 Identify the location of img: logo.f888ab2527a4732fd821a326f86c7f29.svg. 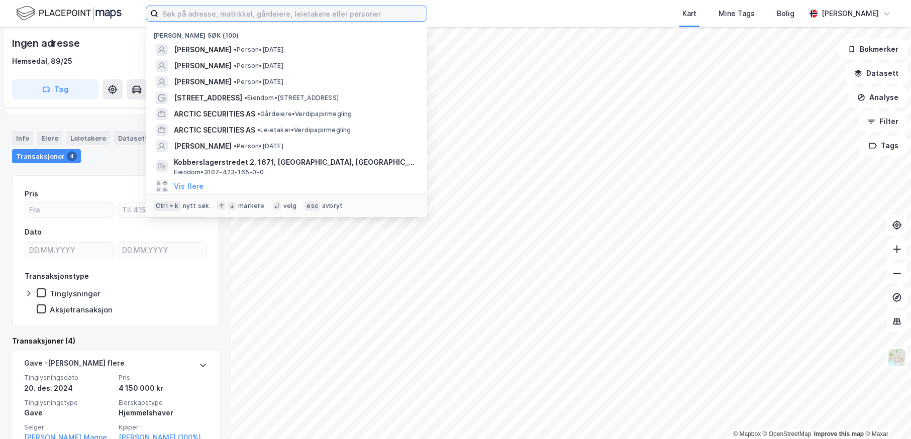
(69, 13).